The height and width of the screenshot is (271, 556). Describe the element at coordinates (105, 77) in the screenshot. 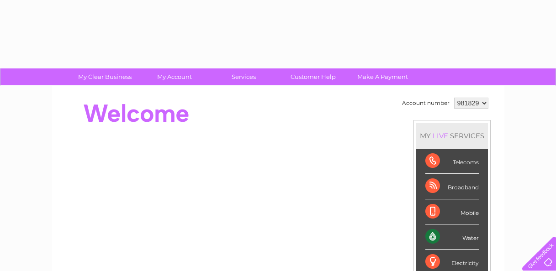

I see `a: My Clear Business` at that location.